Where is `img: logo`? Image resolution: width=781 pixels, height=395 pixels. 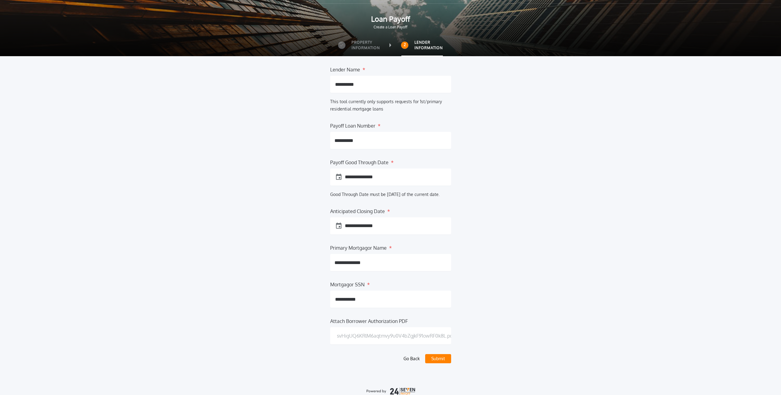 img: logo is located at coordinates (391, 392).